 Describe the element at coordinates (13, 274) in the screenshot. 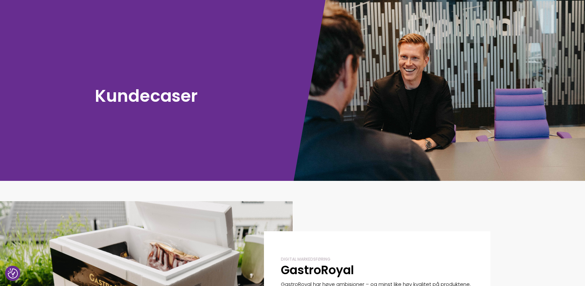

I see `img: Revisit consent button` at that location.